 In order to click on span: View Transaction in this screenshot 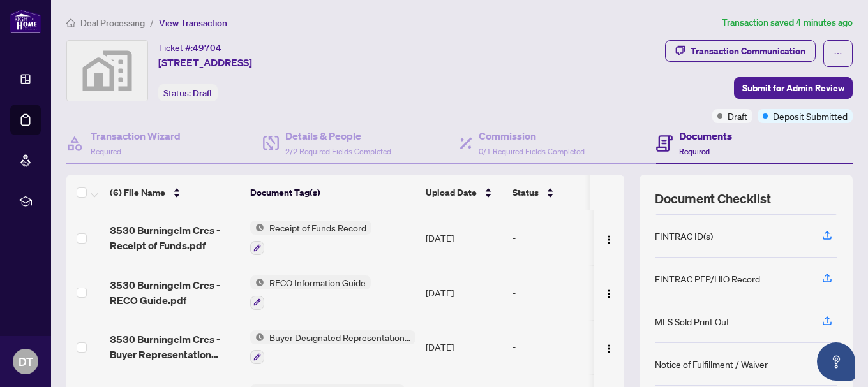, I will do `click(193, 23)`.